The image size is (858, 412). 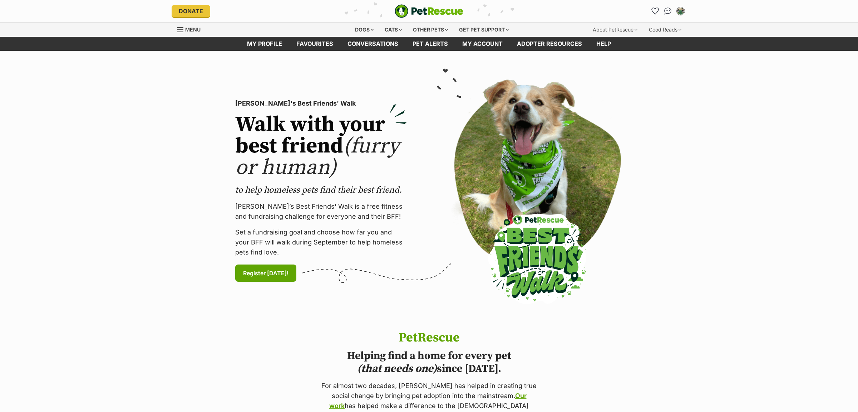 What do you see at coordinates (393, 30) in the screenshot?
I see `div: Cats` at bounding box center [393, 30].